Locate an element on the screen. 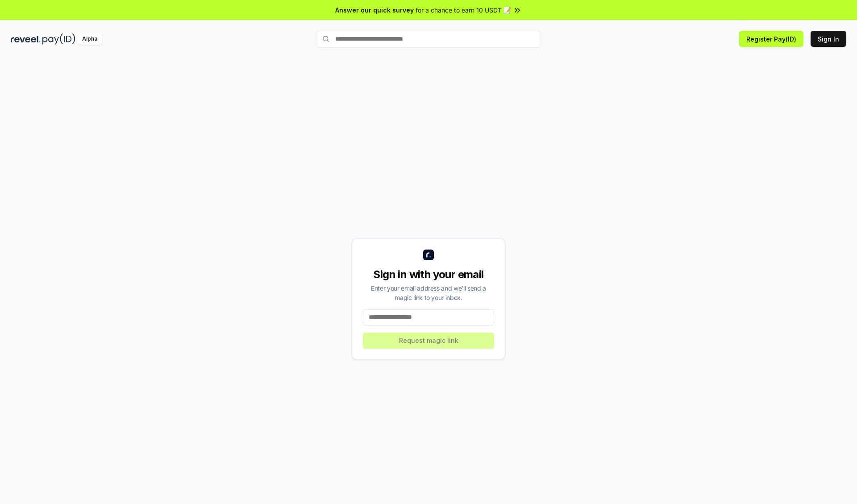 Image resolution: width=857 pixels, height=504 pixels. span: for a chance to earn 10 USDT 📝 is located at coordinates (463, 10).